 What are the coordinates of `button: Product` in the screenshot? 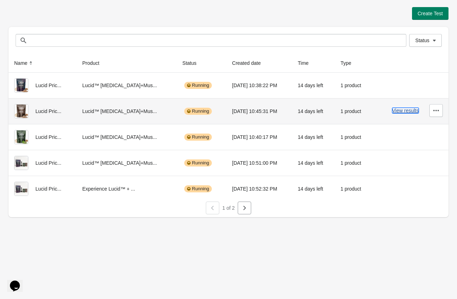 It's located at (94, 63).